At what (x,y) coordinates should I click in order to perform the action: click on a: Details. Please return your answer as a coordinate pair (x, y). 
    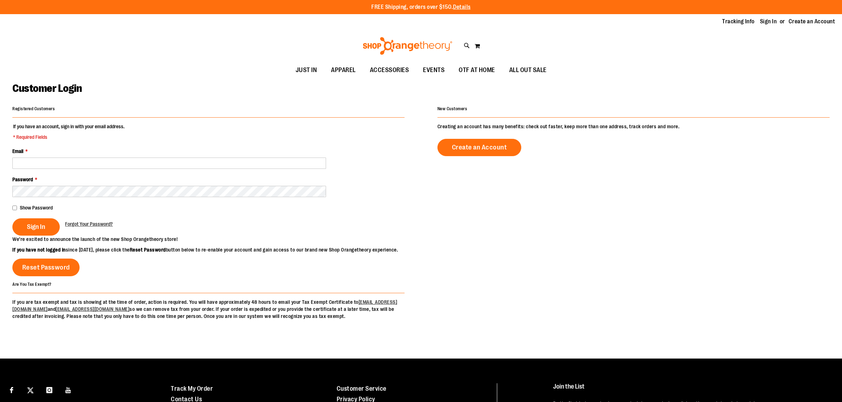
    Looking at the image, I should click on (462, 7).